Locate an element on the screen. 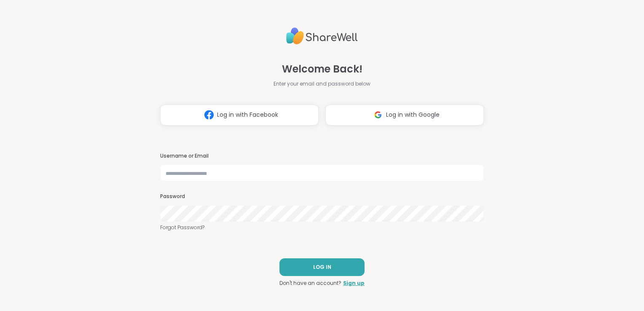 The image size is (644, 311). h3: Password is located at coordinates (322, 197).